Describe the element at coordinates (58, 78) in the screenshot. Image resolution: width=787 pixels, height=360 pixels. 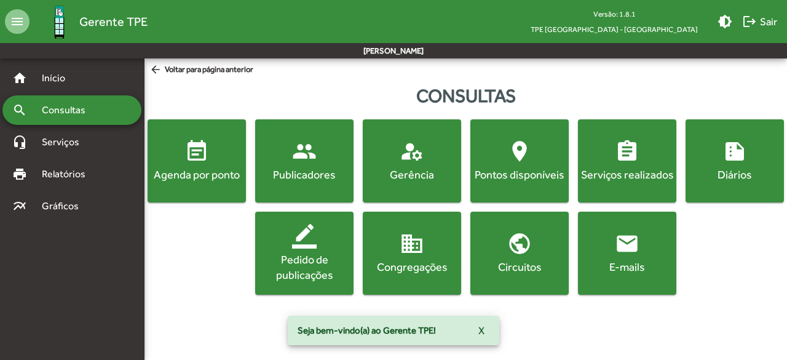
I see `span: Início` at that location.